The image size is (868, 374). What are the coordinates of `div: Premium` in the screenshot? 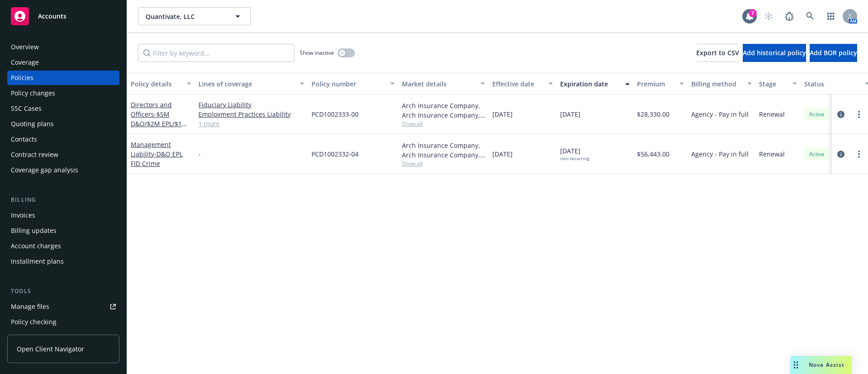 It's located at (656, 84).